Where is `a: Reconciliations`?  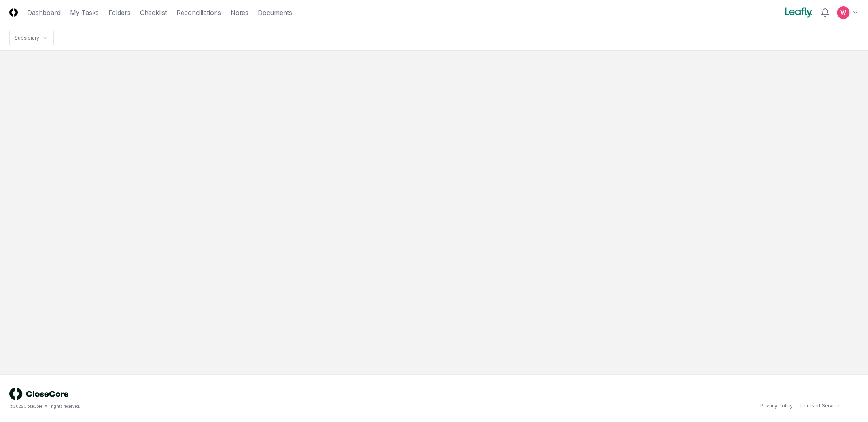 a: Reconciliations is located at coordinates (199, 12).